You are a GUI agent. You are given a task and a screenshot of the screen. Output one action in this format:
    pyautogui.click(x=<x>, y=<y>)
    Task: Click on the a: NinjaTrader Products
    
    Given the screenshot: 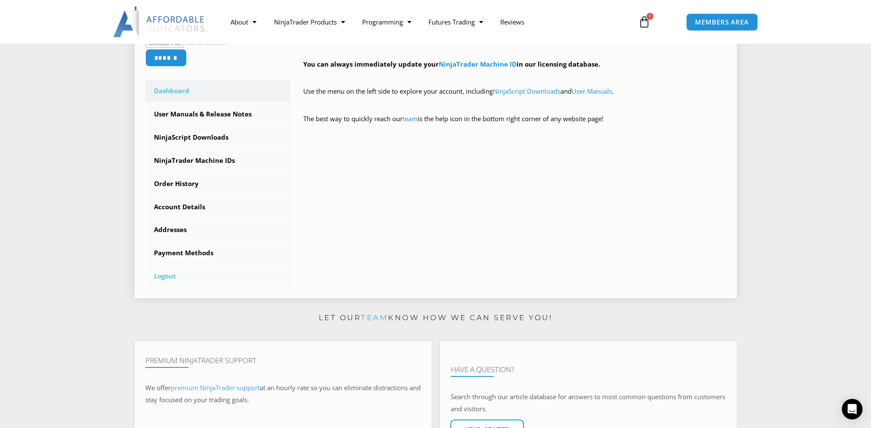 What is the action you would take?
    pyautogui.click(x=309, y=22)
    